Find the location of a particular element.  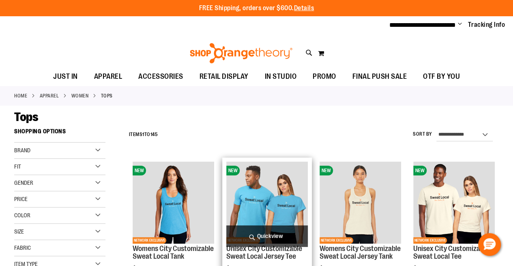

span: IN STUDIO is located at coordinates (281, 76).